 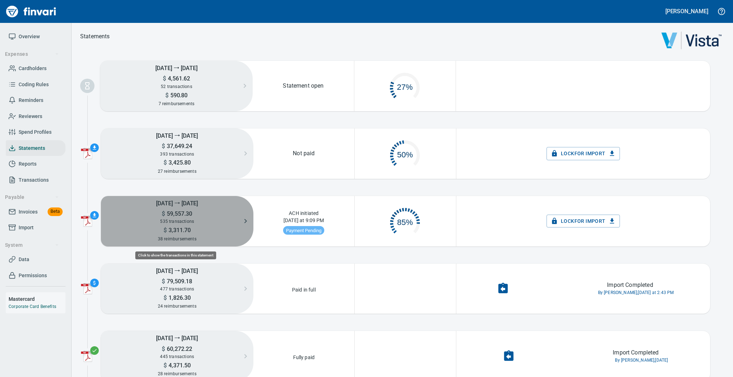 I want to click on a: Reviewers, so click(x=35, y=116).